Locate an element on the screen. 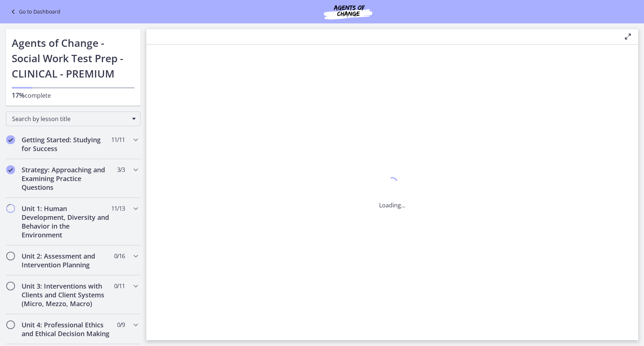  h2: Strategy: Approaching and Examining Practice Questions is located at coordinates (66, 179).